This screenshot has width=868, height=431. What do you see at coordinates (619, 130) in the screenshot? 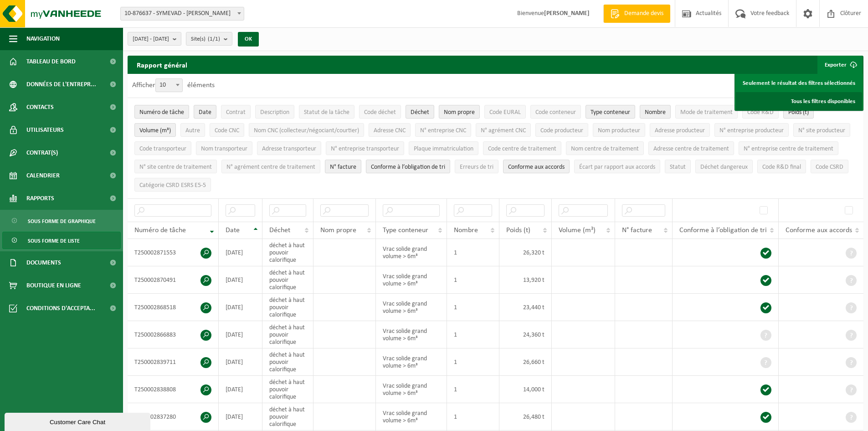
I see `button: Nom producteurNom producteur: Activate to sort` at bounding box center [619, 130].